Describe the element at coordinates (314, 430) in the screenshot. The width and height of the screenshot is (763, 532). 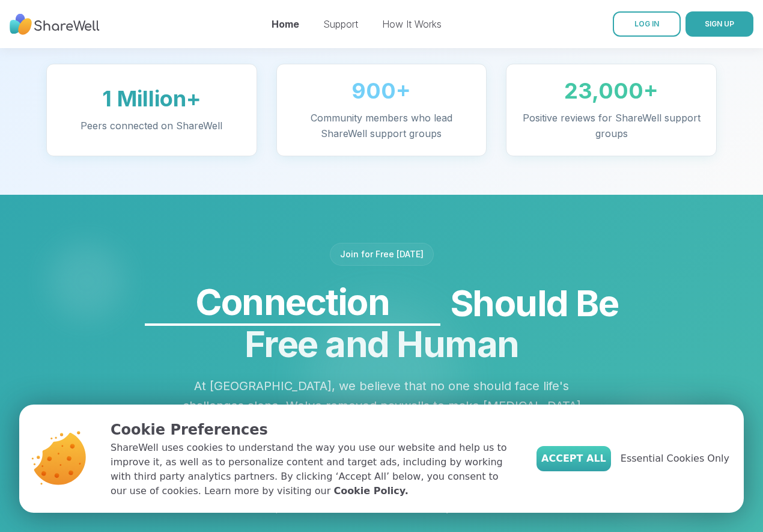
I see `p: Cookie Preferences` at that location.